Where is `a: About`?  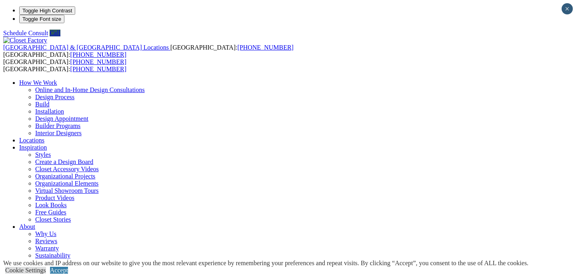 a: About is located at coordinates (27, 226).